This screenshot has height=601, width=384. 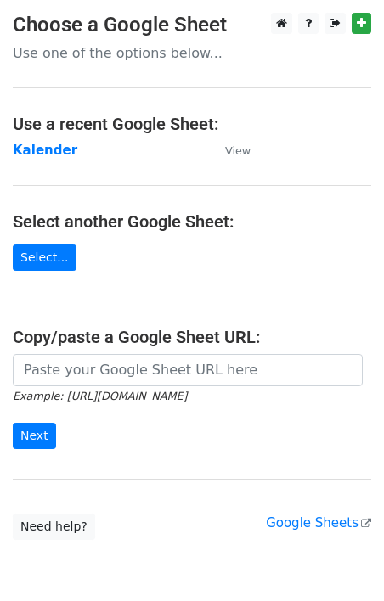 What do you see at coordinates (192, 221) in the screenshot?
I see `h4: Select another Google Sheet:` at bounding box center [192, 221].